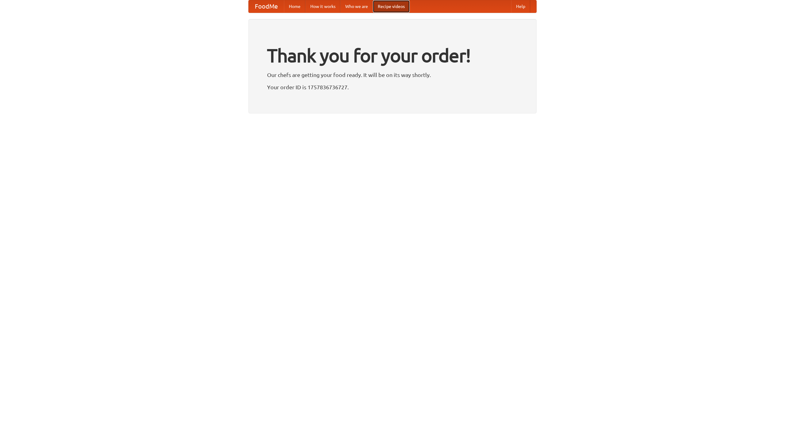 This screenshot has width=785, height=434. Describe the element at coordinates (393, 56) in the screenshot. I see `h1: Thank you for your order!` at that location.